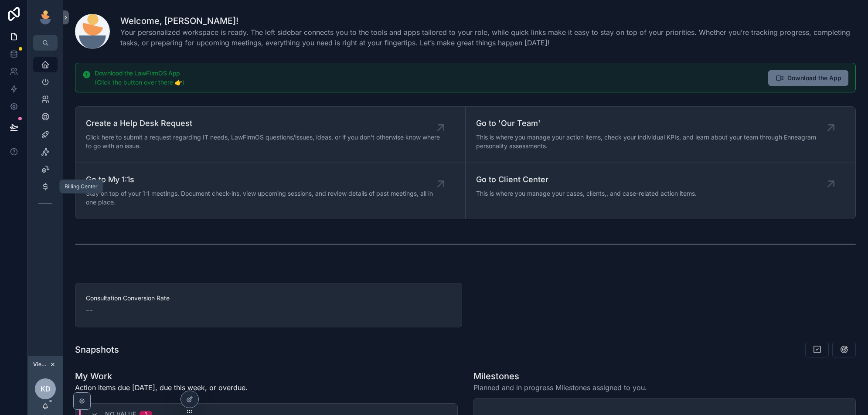 The image size is (868, 415). I want to click on a: Go to My 1:1sStay on top of your 1:1 meetings. Document check-ins, view upcoming sessions, and re..., so click(270, 191).